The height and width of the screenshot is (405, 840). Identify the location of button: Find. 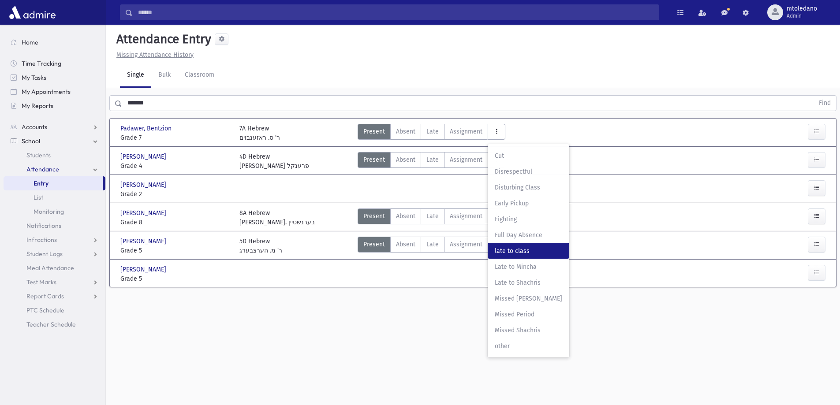
(825, 103).